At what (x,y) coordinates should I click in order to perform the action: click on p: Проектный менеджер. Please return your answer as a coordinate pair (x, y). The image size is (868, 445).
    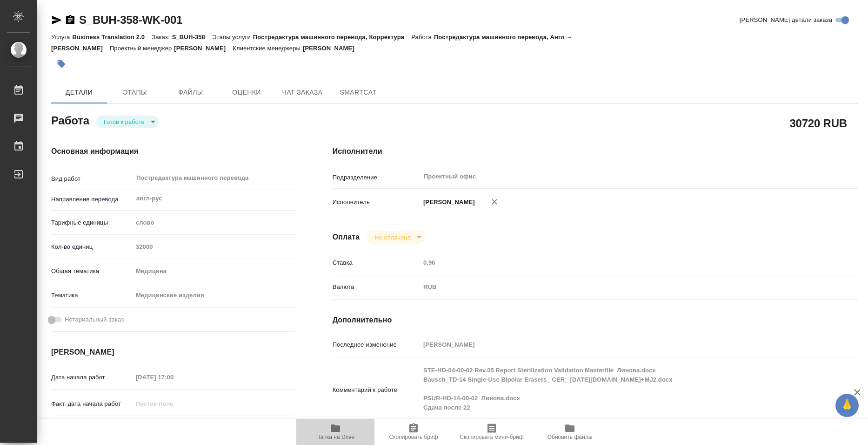
    Looking at the image, I should click on (142, 48).